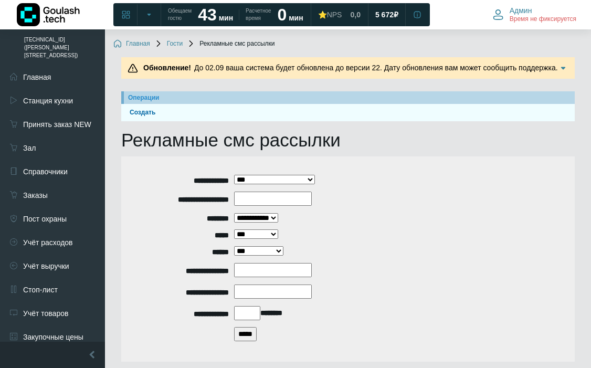 The height and width of the screenshot is (368, 591). What do you see at coordinates (534, 15) in the screenshot?
I see `button: Админ Время не фиксируется` at bounding box center [534, 15].